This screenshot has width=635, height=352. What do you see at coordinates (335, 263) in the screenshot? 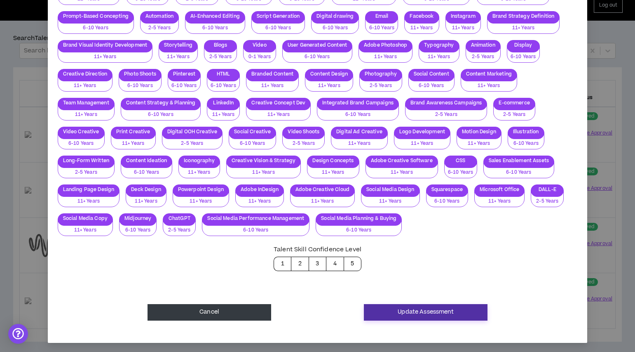
I see `p: 4` at bounding box center [335, 263].